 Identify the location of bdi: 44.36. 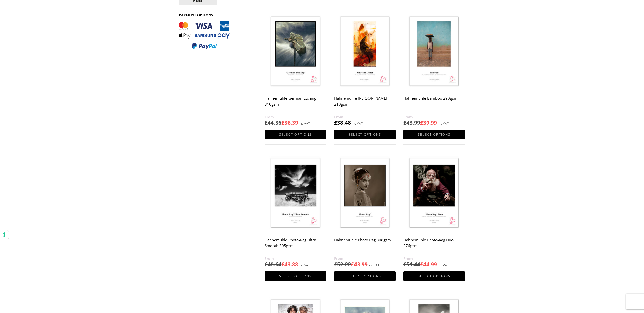
(273, 122).